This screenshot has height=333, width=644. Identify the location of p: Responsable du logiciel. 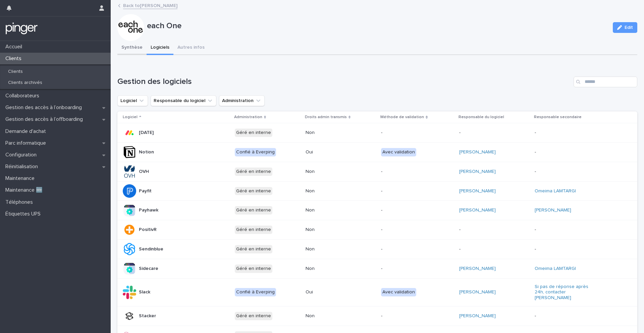
(481, 117).